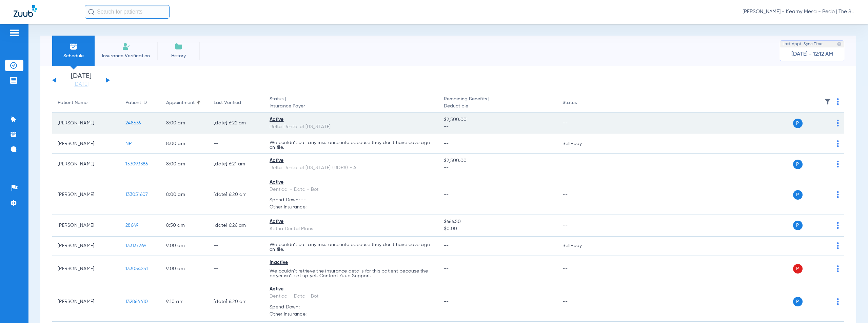 The width and height of the screenshot is (868, 323). Describe the element at coordinates (128, 143) in the screenshot. I see `span: NP` at that location.